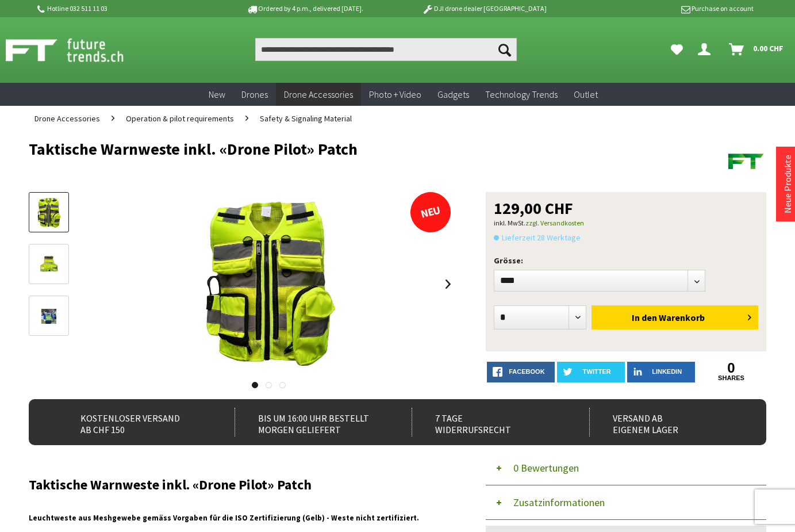 This screenshot has height=532, width=795. I want to click on a: Drohnen Zubehör, so click(319, 94).